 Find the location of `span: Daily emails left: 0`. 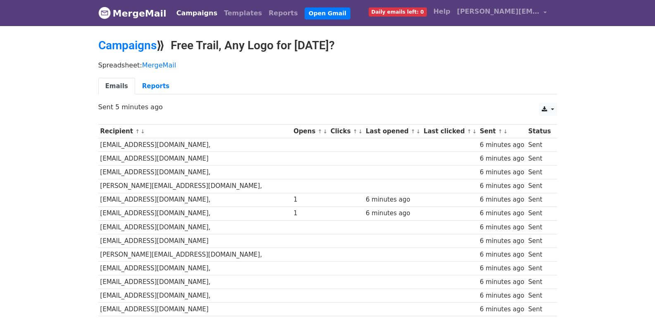

span: Daily emails left: 0 is located at coordinates (398, 12).